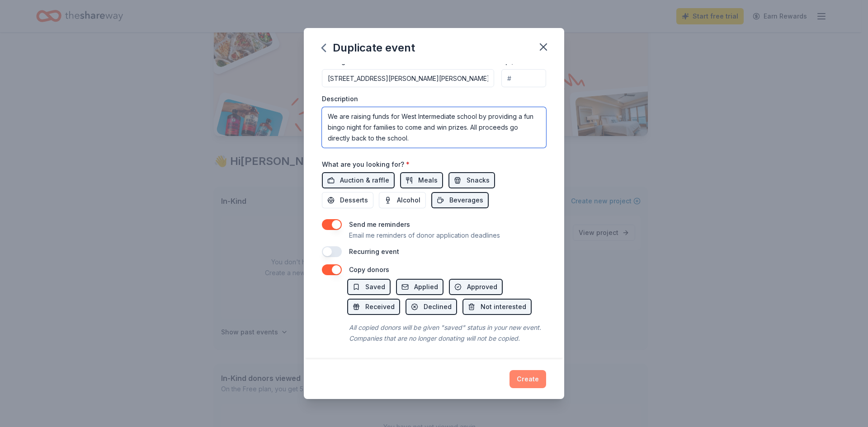  I want to click on button: Auction & raffle, so click(358, 180).